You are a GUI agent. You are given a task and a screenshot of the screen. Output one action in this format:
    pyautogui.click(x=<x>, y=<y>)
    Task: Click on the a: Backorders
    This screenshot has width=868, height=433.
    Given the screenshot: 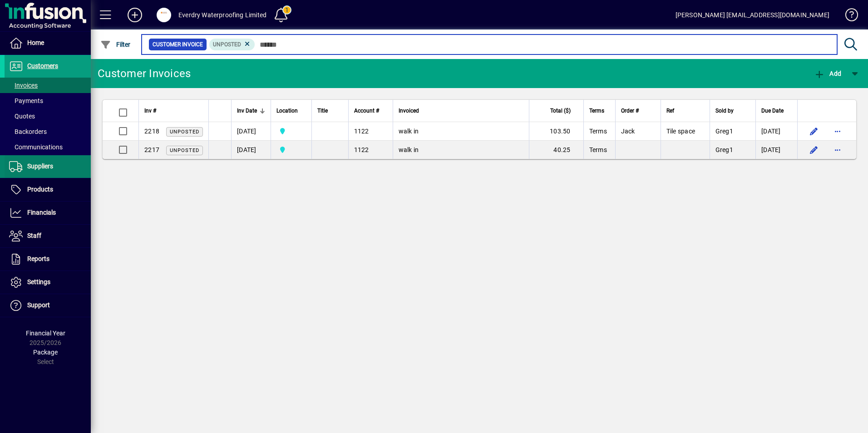 What is the action you would take?
    pyautogui.click(x=47, y=132)
    